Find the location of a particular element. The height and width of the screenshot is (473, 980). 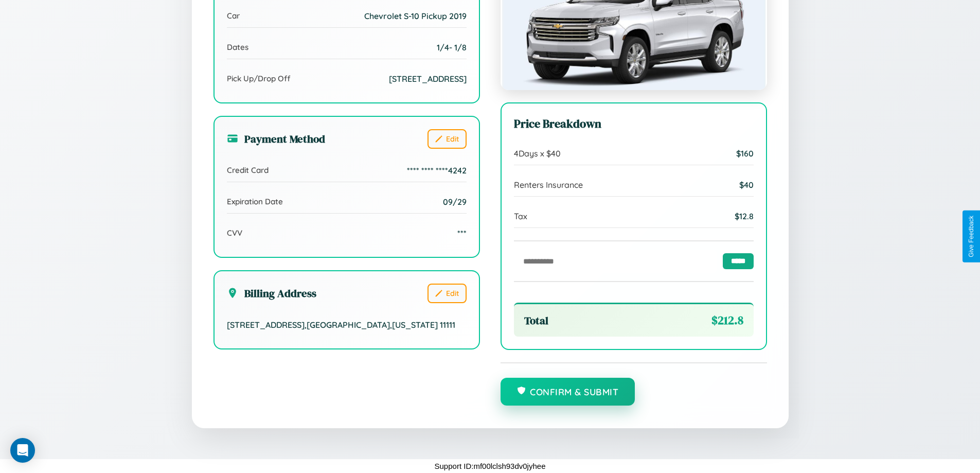

span: Chevrolet S-10 Pickup 2019 is located at coordinates (415, 16).